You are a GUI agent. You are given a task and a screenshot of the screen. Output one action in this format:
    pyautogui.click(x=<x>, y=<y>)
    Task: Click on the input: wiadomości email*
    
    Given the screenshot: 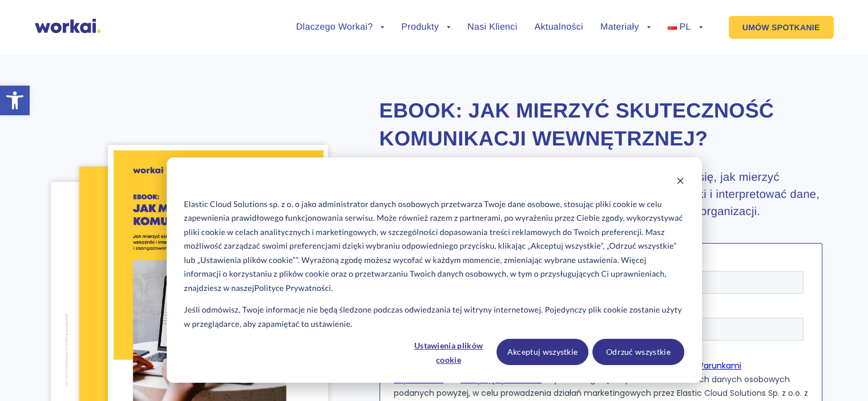 What is the action you would take?
    pyautogui.click(x=6, y=173)
    